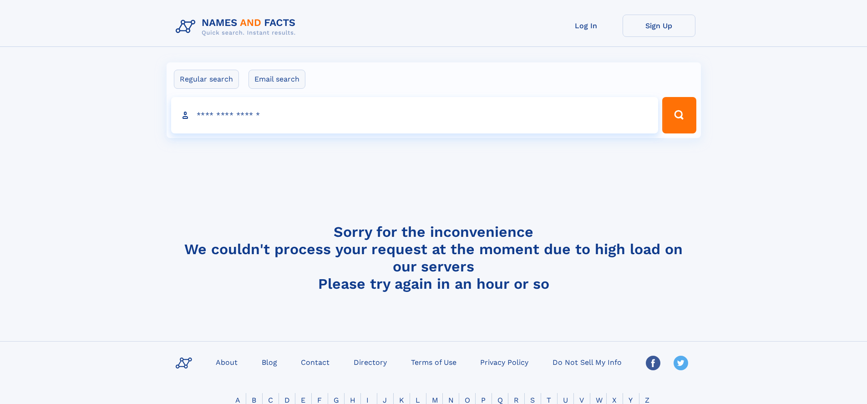 This screenshot has height=404, width=867. What do you see at coordinates (659, 25) in the screenshot?
I see `a: Sign Up` at bounding box center [659, 25].